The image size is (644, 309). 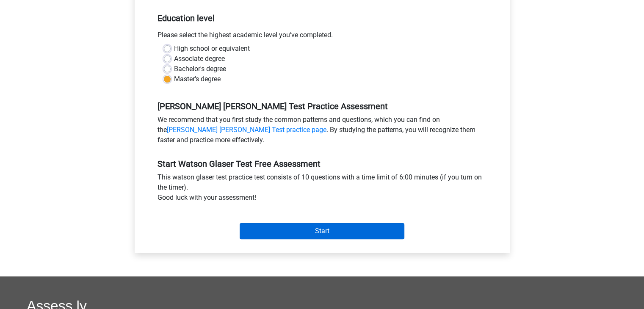 What do you see at coordinates (200, 69) in the screenshot?
I see `label: Bachelor's degree` at bounding box center [200, 69].